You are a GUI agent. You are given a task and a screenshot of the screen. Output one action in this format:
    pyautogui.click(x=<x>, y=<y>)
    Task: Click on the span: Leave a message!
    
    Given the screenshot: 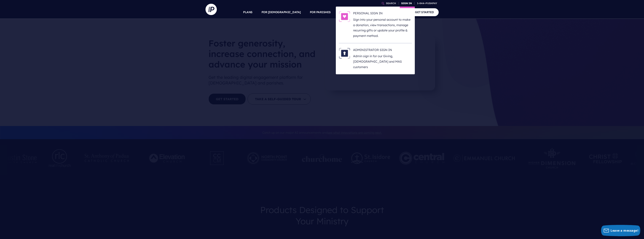 What is the action you would take?
    pyautogui.click(x=624, y=231)
    